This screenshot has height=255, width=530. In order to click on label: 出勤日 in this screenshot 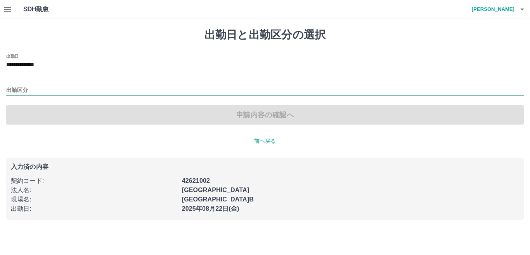, I will do `click(12, 56)`.